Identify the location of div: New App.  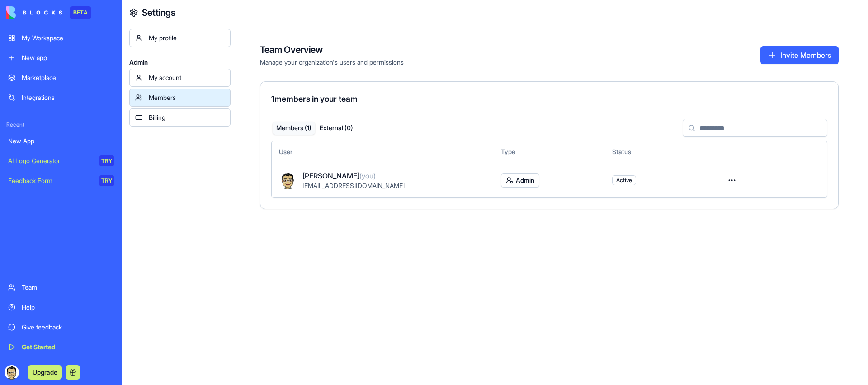
(61, 141).